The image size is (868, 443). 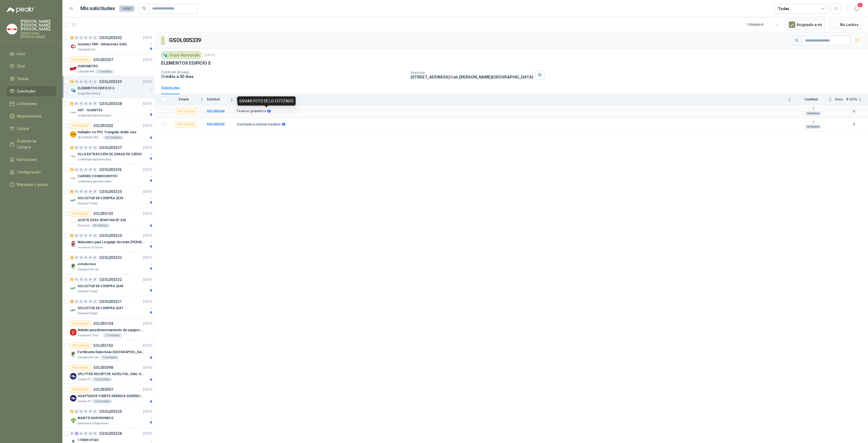 I want to click on p: GSOL005336, so click(x=110, y=169).